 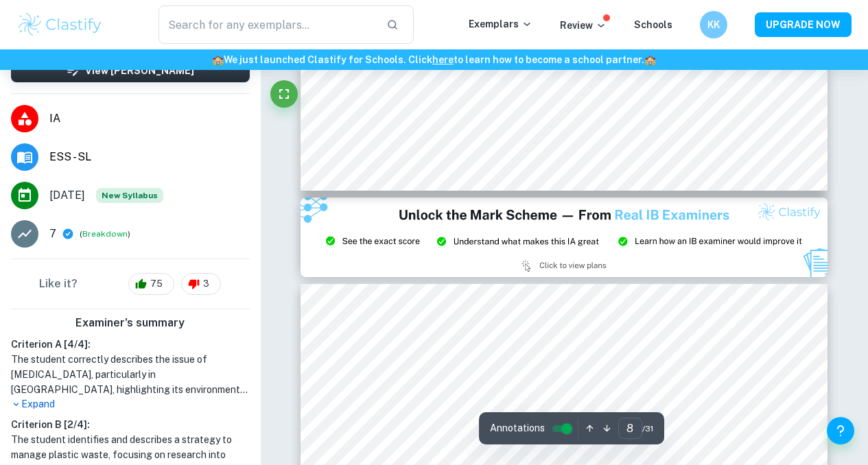 What do you see at coordinates (130, 195) in the screenshot?
I see `div: Starting from the May 2026 session, the ESS IA requirements have changed. We created this exempla...` at bounding box center [130, 195].